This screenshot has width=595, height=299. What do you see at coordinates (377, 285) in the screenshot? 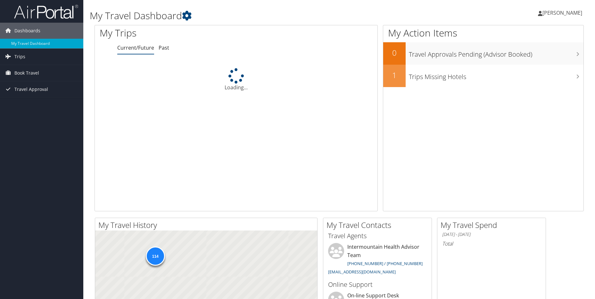
I see `h3: Online Support` at bounding box center [377, 285].